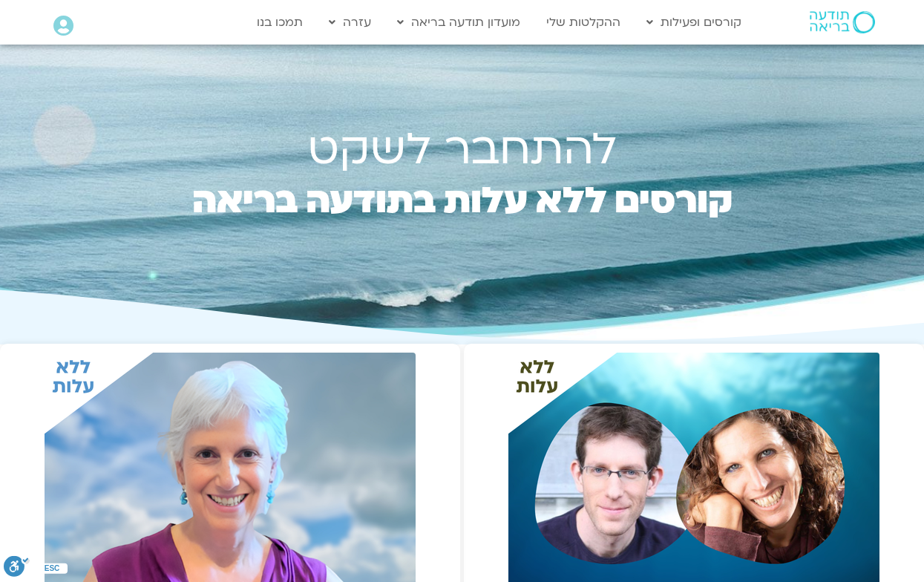 The width and height of the screenshot is (924, 582). What do you see at coordinates (463, 218) in the screenshot?
I see `h2: קורסים ללא עלות בתודעה בריאה` at bounding box center [463, 218].